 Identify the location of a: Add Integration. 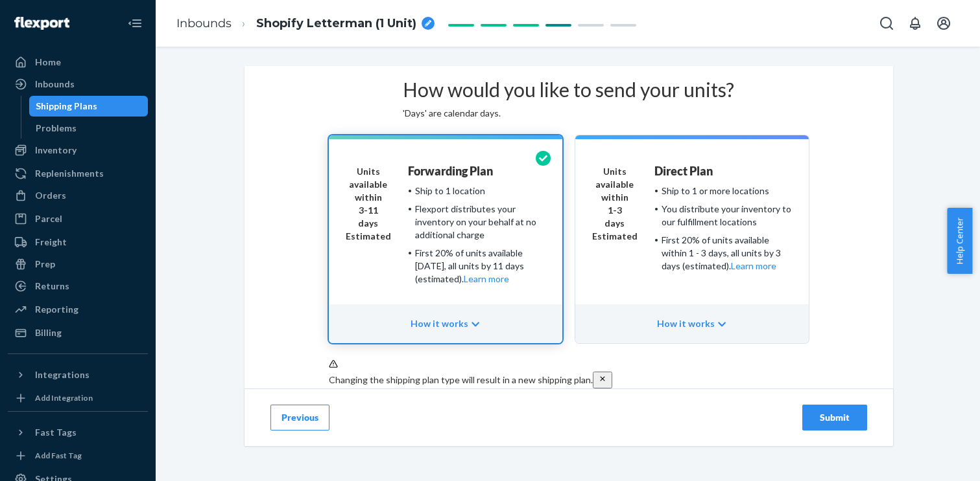
(78, 399).